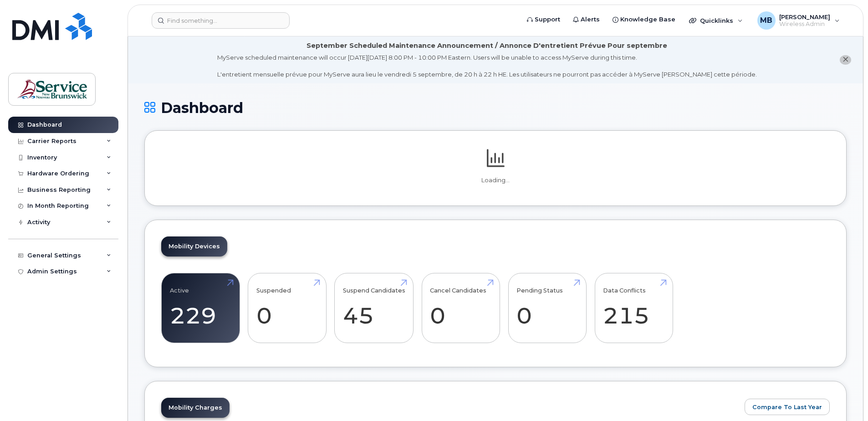 Image resolution: width=868 pixels, height=421 pixels. What do you see at coordinates (845, 60) in the screenshot?
I see `button: close notification` at bounding box center [845, 60].